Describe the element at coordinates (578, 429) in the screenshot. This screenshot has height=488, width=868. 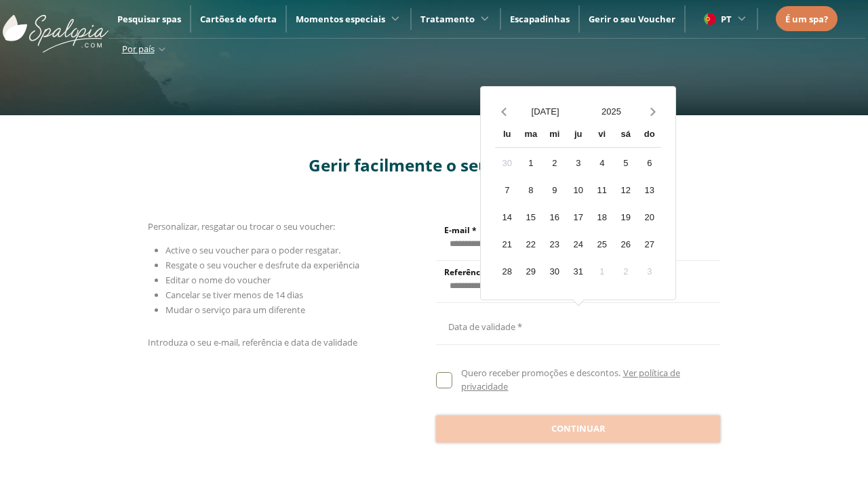
I see `button: Continuar` at that location.